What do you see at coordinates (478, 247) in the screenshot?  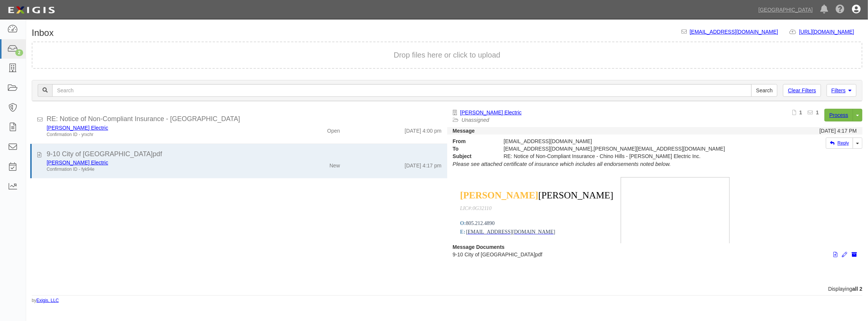 I see `strong: Message Documents` at bounding box center [478, 247].